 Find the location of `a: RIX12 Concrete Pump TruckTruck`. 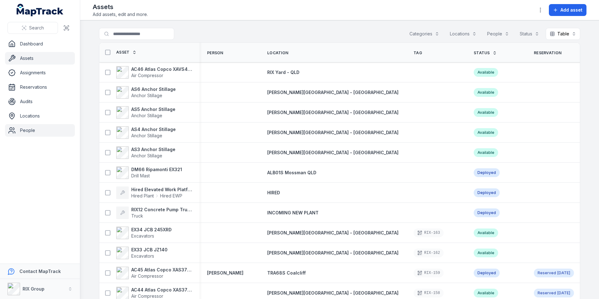

a: RIX12 Concrete Pump TruckTruck is located at coordinates (154, 213).